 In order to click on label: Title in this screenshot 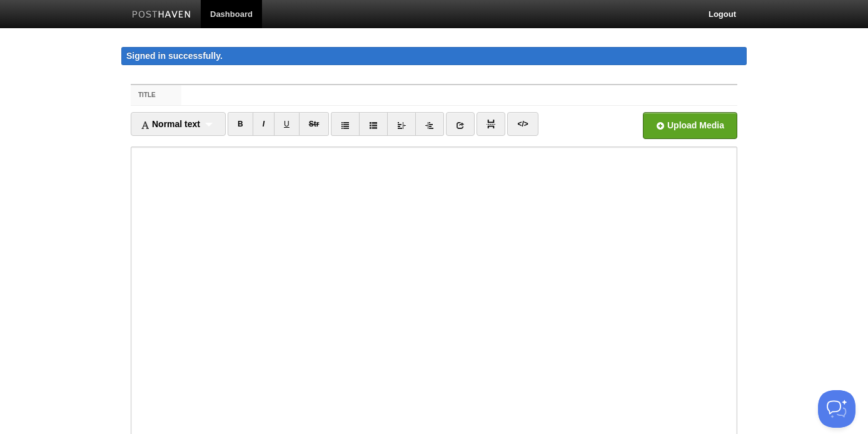, I will do `click(156, 95)`.